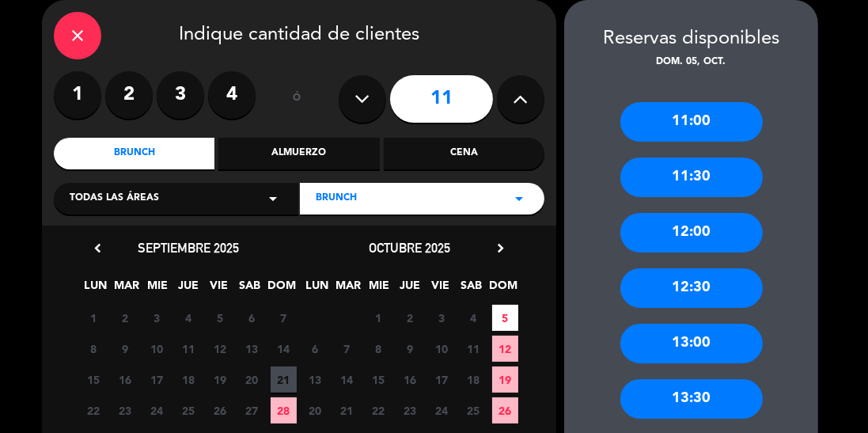 The width and height of the screenshot is (868, 433). Describe the element at coordinates (691, 62) in the screenshot. I see `div: dom. 05, oct.` at that location.